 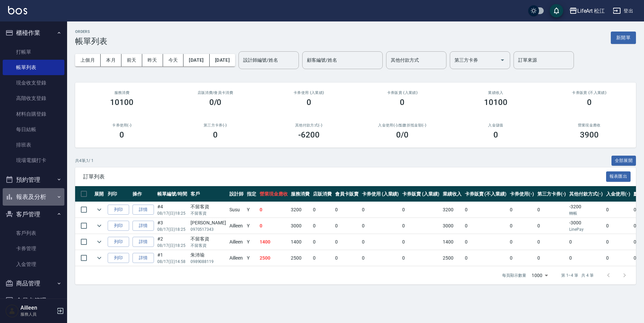 What do you see at coordinates (172, 258) in the screenshot?
I see `td: #1` at bounding box center [172, 258].